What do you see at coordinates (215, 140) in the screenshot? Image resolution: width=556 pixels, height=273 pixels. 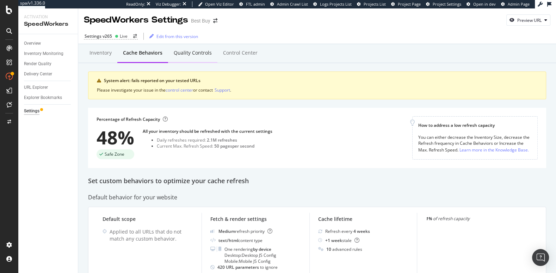 I see `div: Daily refreshes required:` at bounding box center [215, 140].